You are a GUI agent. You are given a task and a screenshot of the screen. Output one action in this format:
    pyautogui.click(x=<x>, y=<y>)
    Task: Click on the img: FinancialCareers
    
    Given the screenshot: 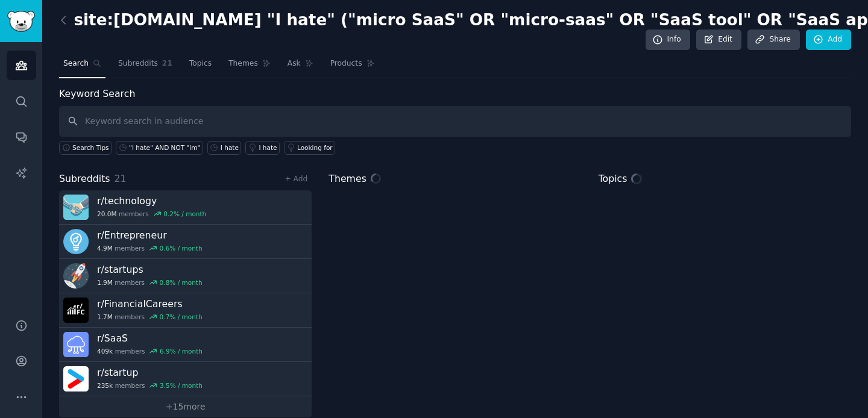 What is the action you would take?
    pyautogui.click(x=76, y=310)
    